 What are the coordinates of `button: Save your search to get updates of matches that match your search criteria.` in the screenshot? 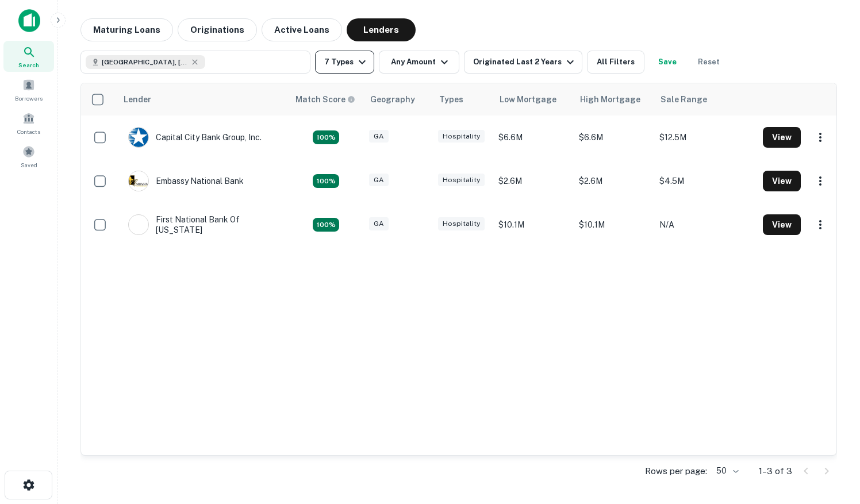 It's located at (668, 62).